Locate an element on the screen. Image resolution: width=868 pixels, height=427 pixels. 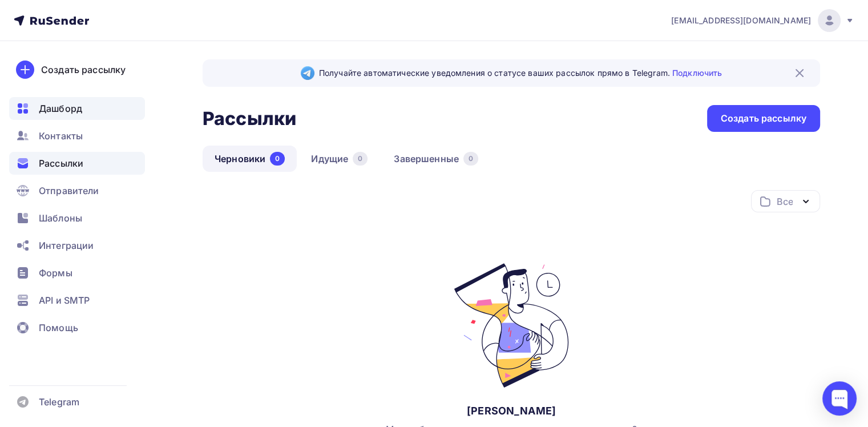
button: Все is located at coordinates (786, 201).